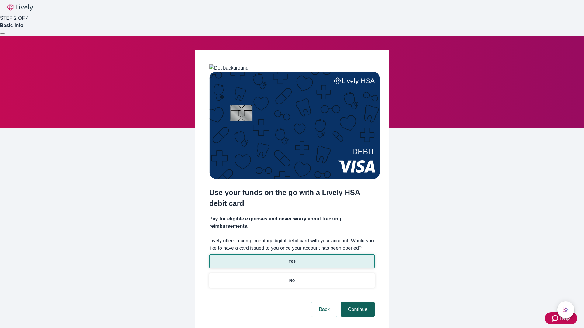  Describe the element at coordinates (358, 310) in the screenshot. I see `button: Continue` at that location.